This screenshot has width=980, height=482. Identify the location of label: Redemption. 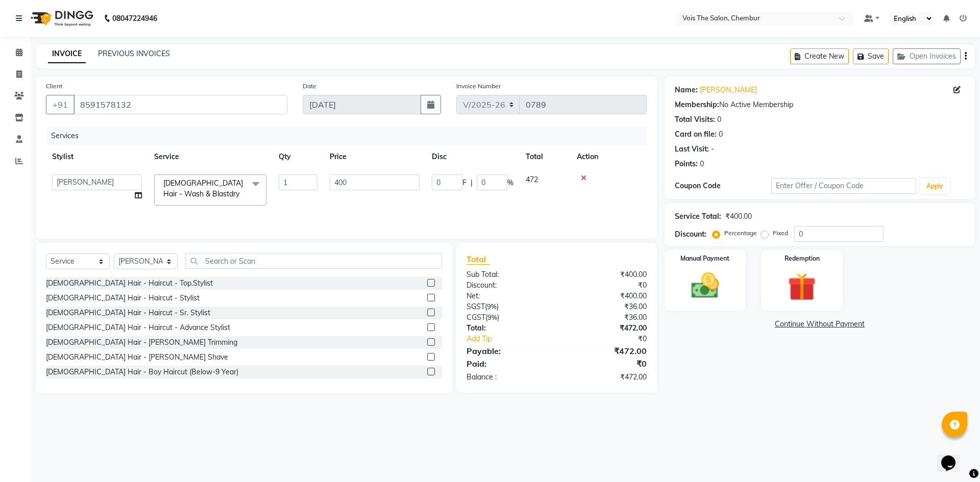
(801, 259).